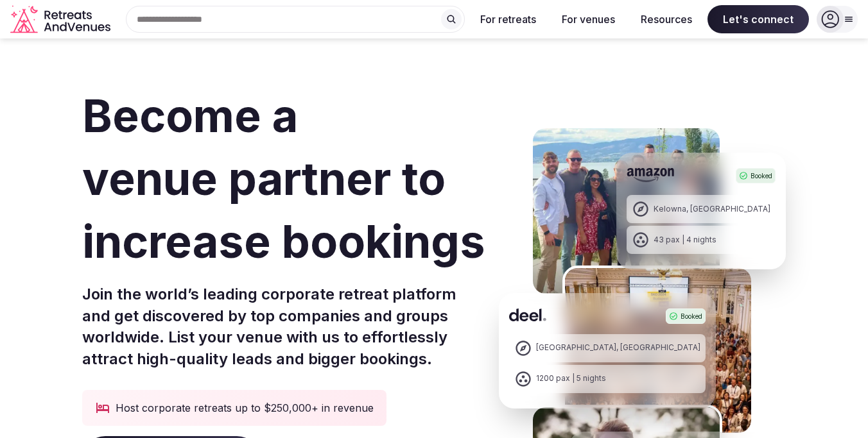 Image resolution: width=868 pixels, height=438 pixels. Describe the element at coordinates (234, 408) in the screenshot. I see `div: Host corporate retreats up to $250,000+ in revenue` at that location.